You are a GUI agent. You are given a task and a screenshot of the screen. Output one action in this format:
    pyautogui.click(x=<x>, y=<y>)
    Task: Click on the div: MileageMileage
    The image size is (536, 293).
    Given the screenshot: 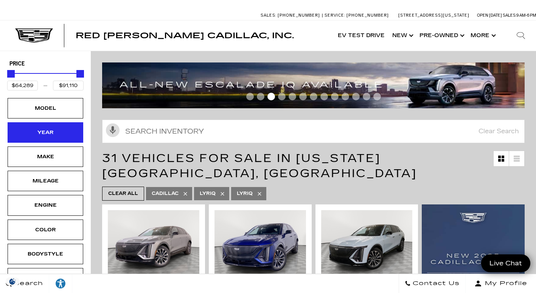 What is the action you would take?
    pyautogui.click(x=45, y=181)
    